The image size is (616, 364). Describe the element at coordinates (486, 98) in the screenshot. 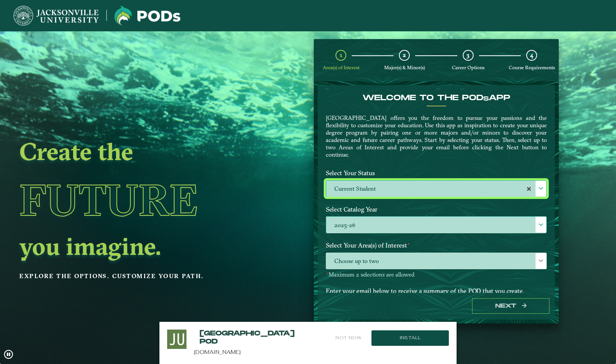

I see `sub: s` at that location.